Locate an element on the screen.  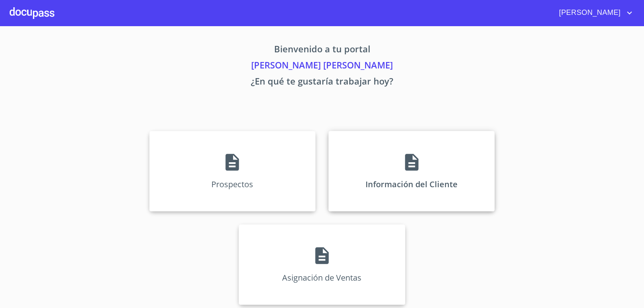
button: account of current user is located at coordinates (594, 13).